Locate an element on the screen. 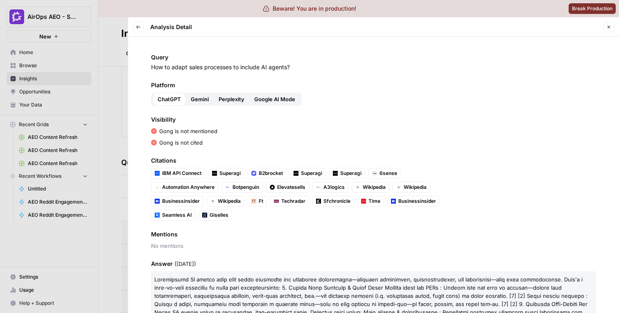 This screenshot has width=619, height=313. a: Techradar is located at coordinates (290, 201).